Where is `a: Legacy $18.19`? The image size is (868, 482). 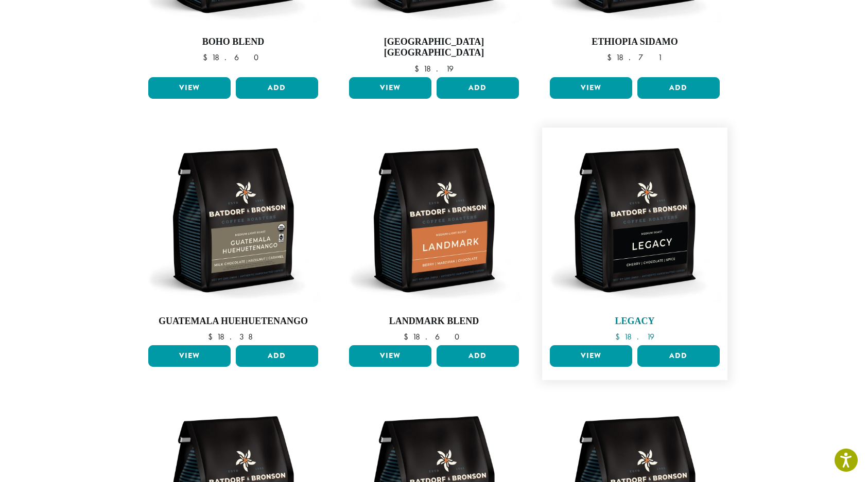 a: Legacy $18.19 is located at coordinates (635, 237).